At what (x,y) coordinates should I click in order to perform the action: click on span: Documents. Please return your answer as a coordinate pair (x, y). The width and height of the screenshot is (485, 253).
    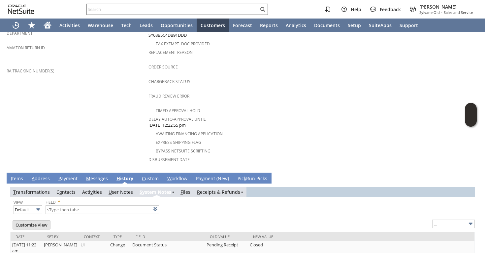
    Looking at the image, I should click on (327, 25).